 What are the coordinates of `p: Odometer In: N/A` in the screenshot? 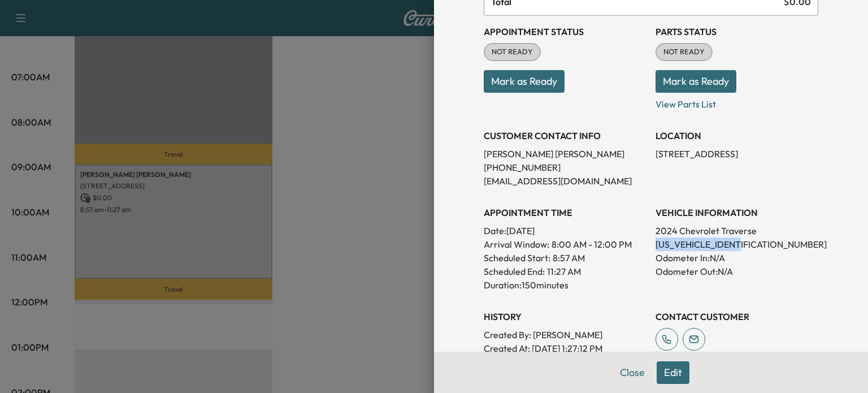 It's located at (737, 258).